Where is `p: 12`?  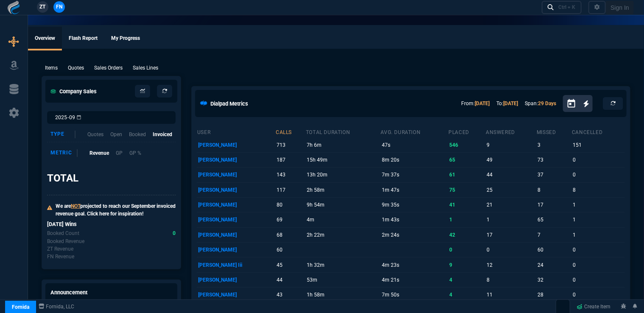
p: 12 is located at coordinates (511, 265).